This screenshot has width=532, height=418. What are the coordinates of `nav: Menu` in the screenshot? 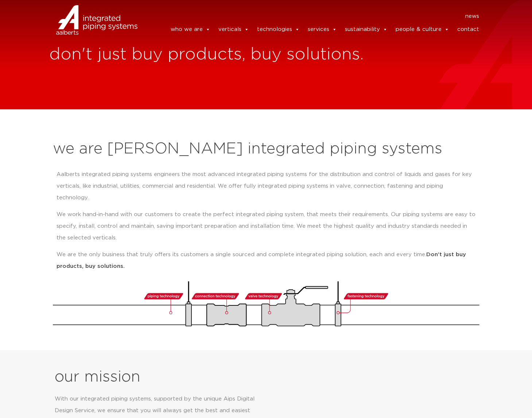 It's located at (314, 17).